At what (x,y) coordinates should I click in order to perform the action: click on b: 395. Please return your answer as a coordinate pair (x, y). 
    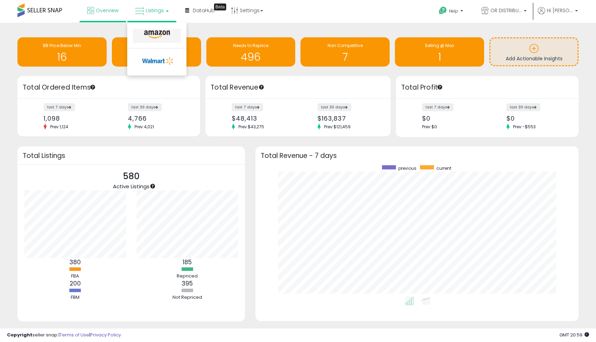
    Looking at the image, I should click on (187, 283).